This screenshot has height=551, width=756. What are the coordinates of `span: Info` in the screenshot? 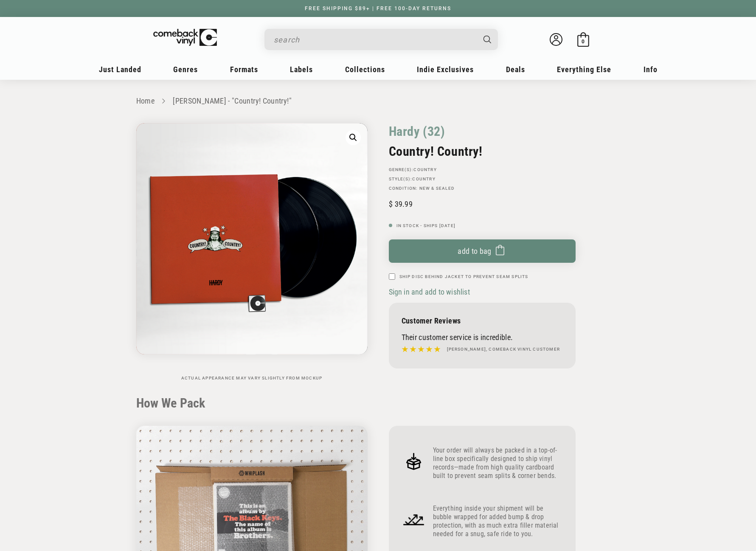 It's located at (651, 69).